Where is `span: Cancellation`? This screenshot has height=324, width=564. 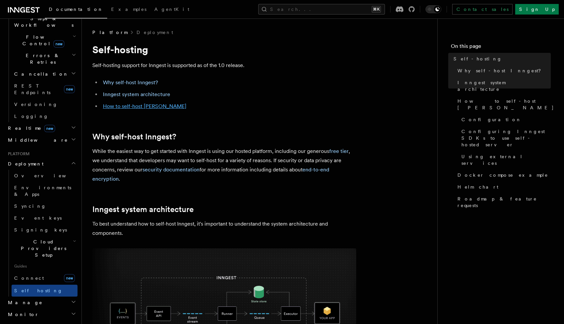
span: Cancellation is located at coordinates (40, 74).